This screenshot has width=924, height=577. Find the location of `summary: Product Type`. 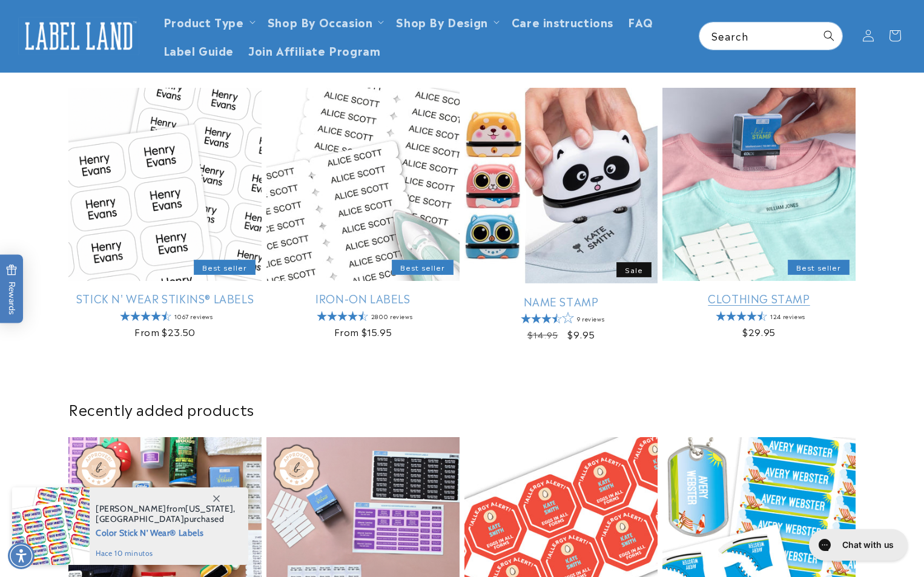

summary: Product Type is located at coordinates (208, 22).